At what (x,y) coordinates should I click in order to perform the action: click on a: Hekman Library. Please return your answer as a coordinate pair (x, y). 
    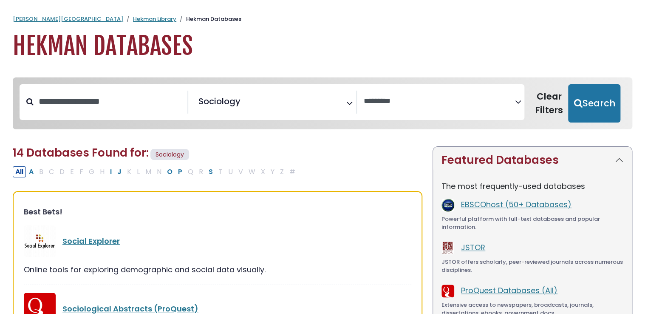
    Looking at the image, I should click on (155, 19).